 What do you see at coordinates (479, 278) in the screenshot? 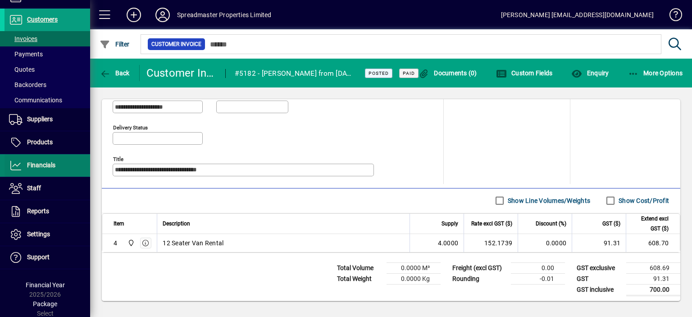
I see `td: Rounding` at bounding box center [479, 278].